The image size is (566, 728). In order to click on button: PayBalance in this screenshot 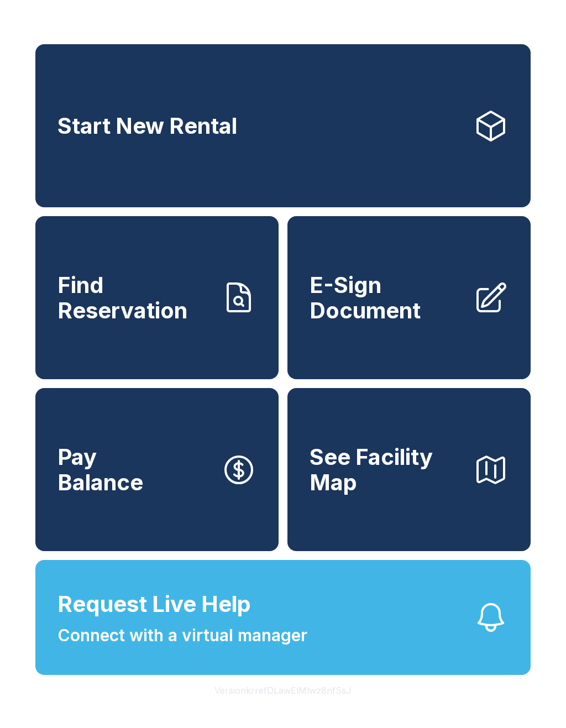, I will do `click(157, 469)`.